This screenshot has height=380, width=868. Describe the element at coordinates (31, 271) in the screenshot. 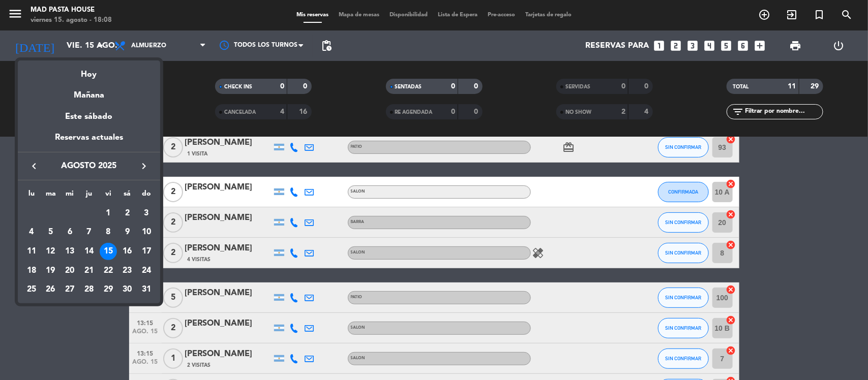

I see `td: 18 de agosto de 2025` at that location.